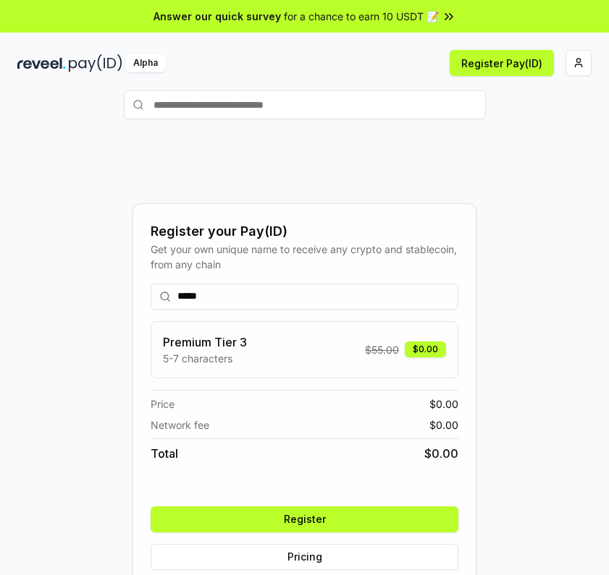 This screenshot has height=575, width=609. What do you see at coordinates (162, 404) in the screenshot?
I see `span: Price` at bounding box center [162, 404].